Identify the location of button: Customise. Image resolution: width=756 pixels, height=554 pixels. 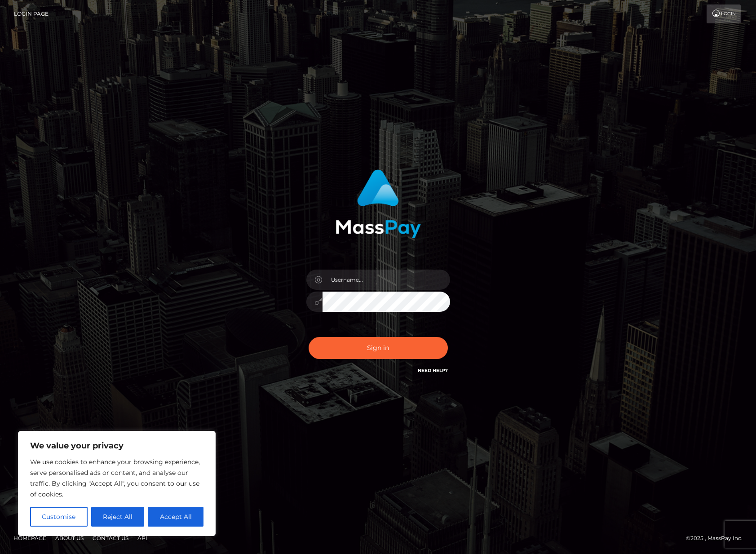
(59, 517).